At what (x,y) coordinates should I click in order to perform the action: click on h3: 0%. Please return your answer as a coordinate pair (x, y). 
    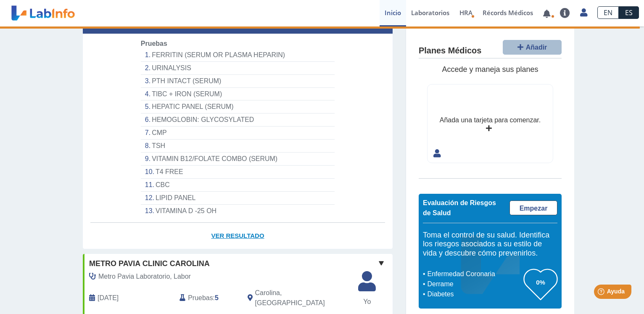
    Looking at the image, I should click on (540, 282).